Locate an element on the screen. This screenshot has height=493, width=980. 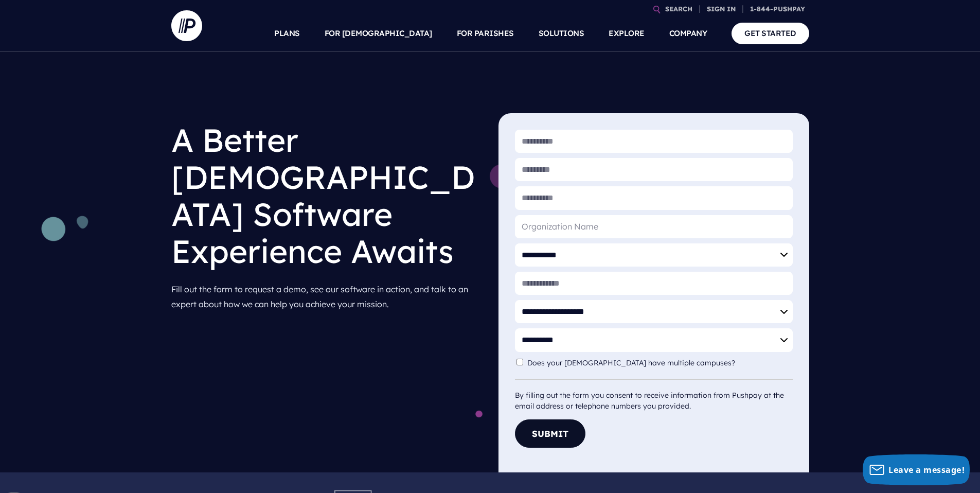
a: SOLUTIONS is located at coordinates (561, 33).